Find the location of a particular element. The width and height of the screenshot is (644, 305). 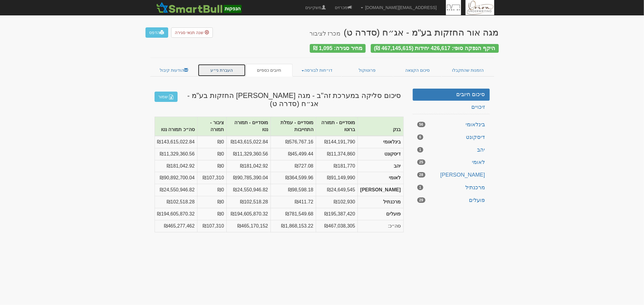

td: ₪727.08 is located at coordinates (293, 166).